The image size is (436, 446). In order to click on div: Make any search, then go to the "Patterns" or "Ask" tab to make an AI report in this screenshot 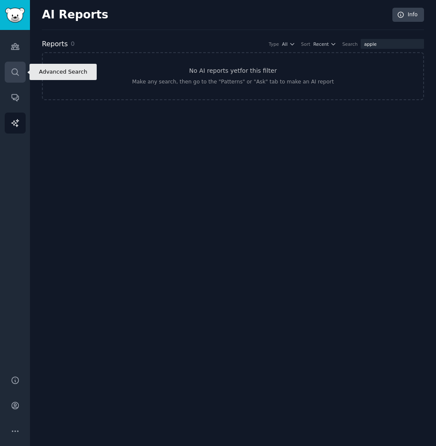, I will do `click(233, 82)`.